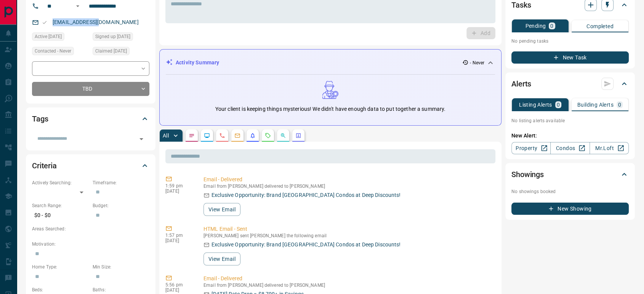 This screenshot has width=644, height=294. I want to click on p: Activity Summary, so click(197, 63).